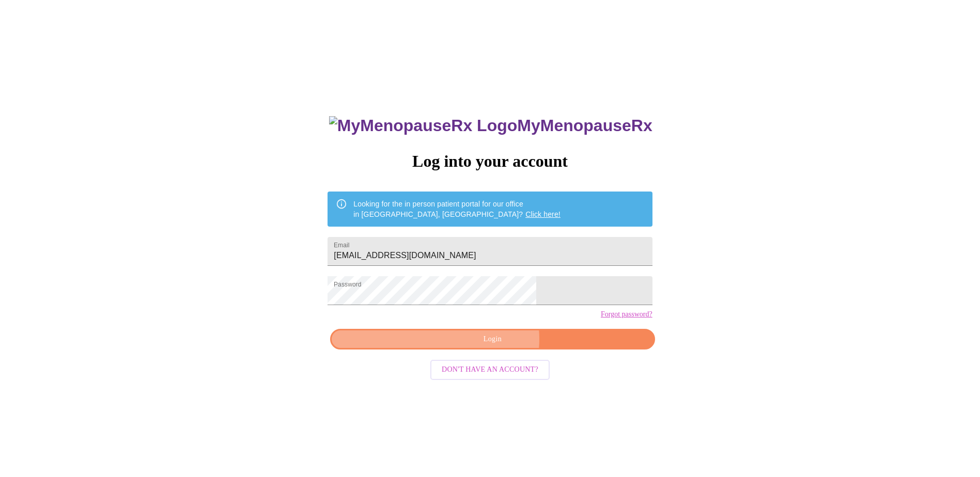 Image resolution: width=980 pixels, height=477 pixels. What do you see at coordinates (490, 369) in the screenshot?
I see `a: Don't have an account?` at bounding box center [490, 369].